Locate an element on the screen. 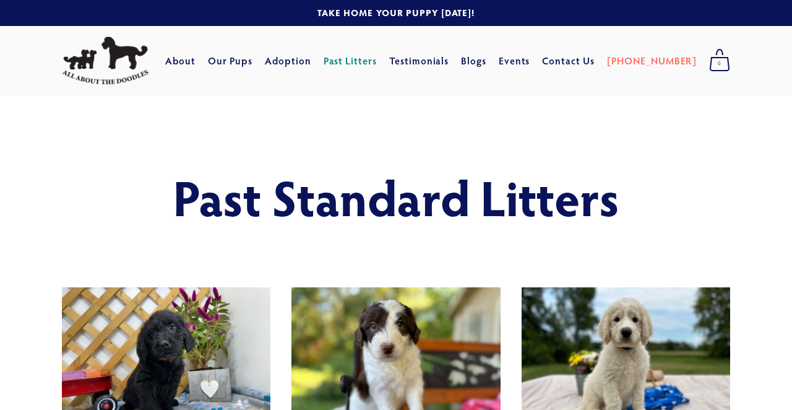 Image resolution: width=792 pixels, height=410 pixels. a: Our Pups is located at coordinates (230, 61).